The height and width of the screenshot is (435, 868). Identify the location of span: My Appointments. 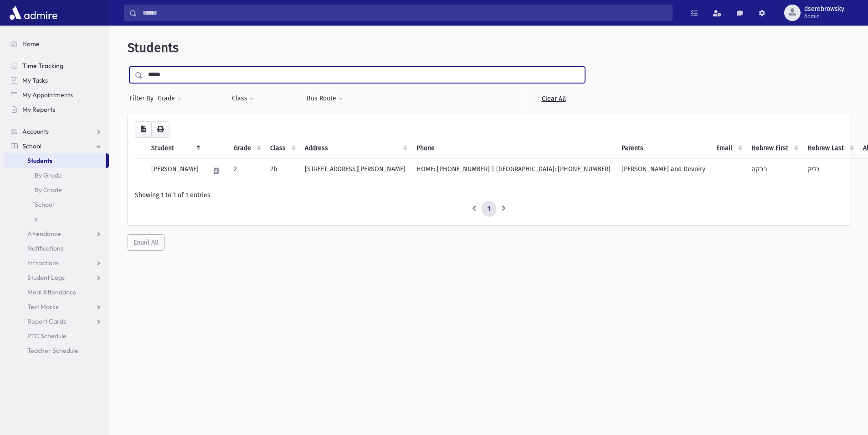
(47, 95).